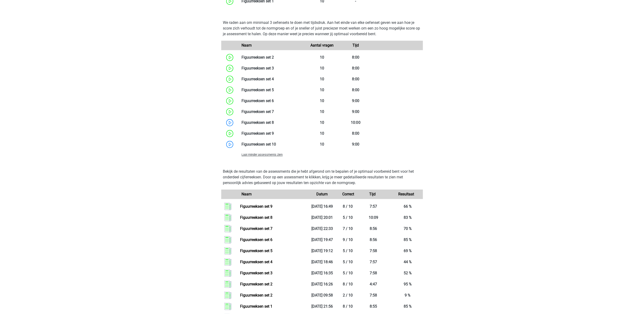 The height and width of the screenshot is (314, 644). I want to click on div: Figuurreeksen set 4, so click(271, 79).